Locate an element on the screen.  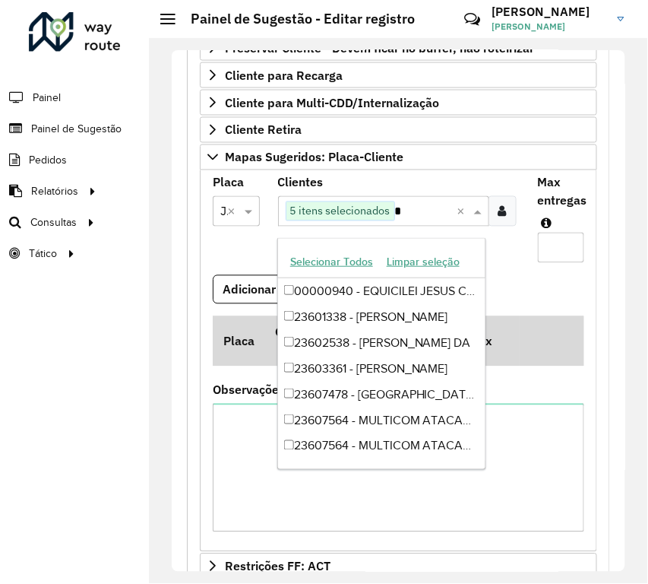
span: Tático is located at coordinates (43, 253).